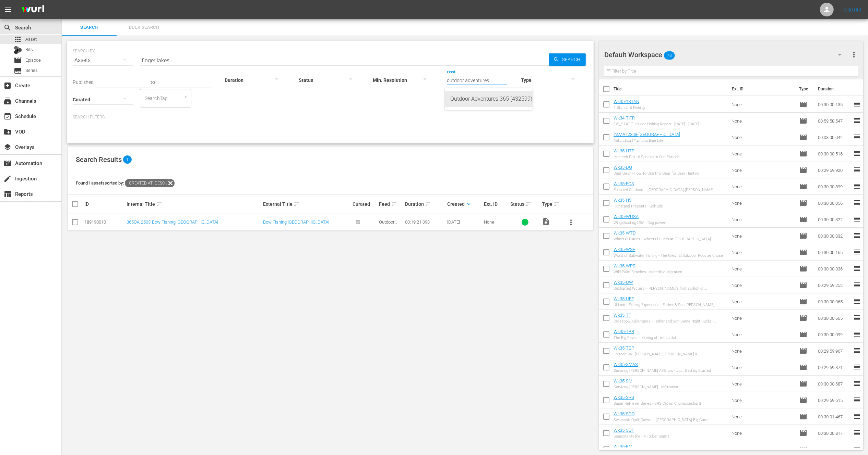 Image resolution: width=868 pixels, height=455 pixels. Describe the element at coordinates (834, 285) in the screenshot. I see `td: 00:29:59.252` at that location.